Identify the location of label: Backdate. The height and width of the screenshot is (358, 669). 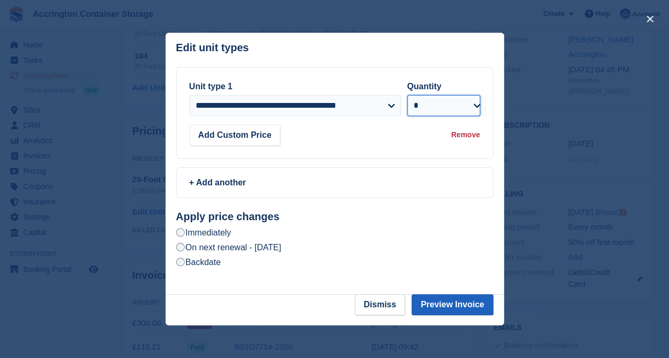
(198, 262).